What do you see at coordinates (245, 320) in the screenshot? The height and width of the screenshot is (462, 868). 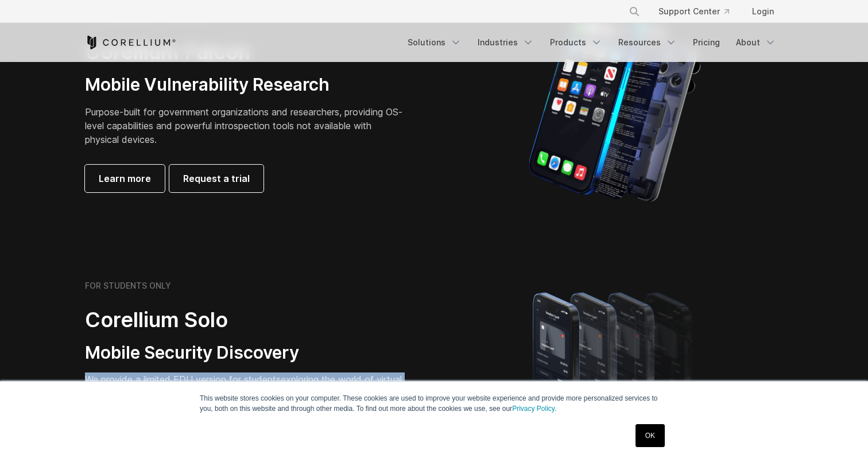 I see `h2: Corellium Solo` at bounding box center [245, 320].